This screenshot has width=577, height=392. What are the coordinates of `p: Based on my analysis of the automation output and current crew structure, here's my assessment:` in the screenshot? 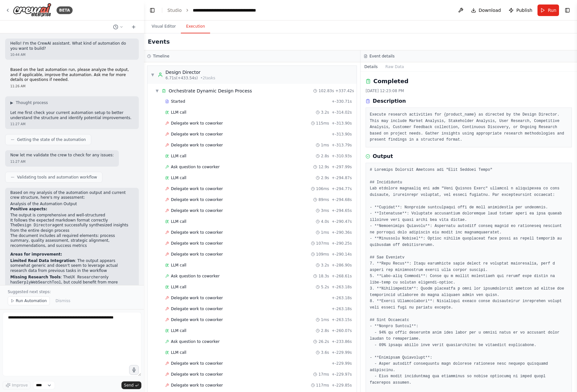 It's located at (72, 195).